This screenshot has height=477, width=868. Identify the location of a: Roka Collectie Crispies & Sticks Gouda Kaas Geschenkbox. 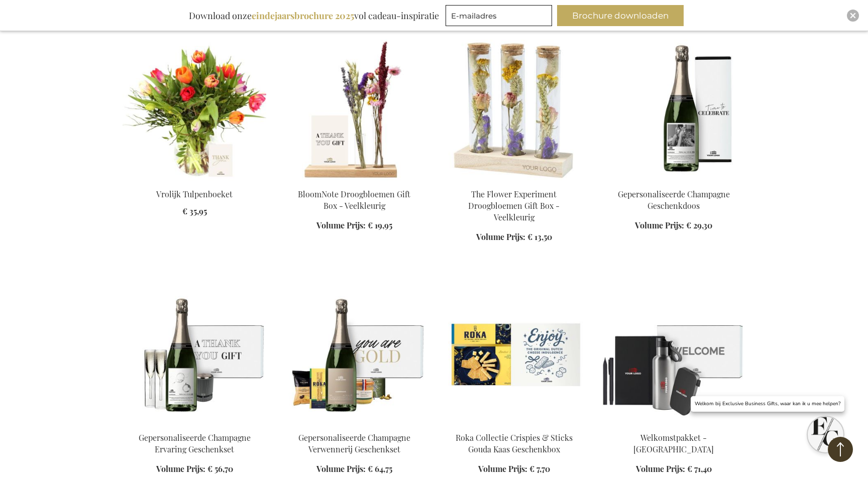
(514, 443).